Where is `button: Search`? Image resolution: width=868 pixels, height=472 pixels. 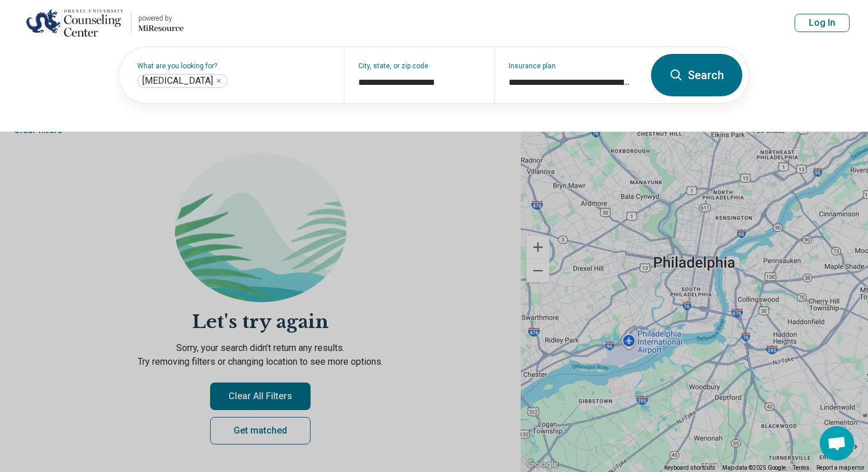
button: Search is located at coordinates (696, 75).